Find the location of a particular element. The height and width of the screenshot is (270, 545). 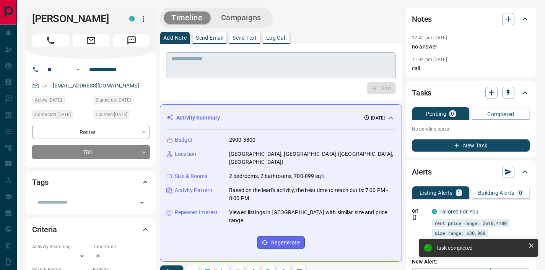

p: Location is located at coordinates (186, 154).